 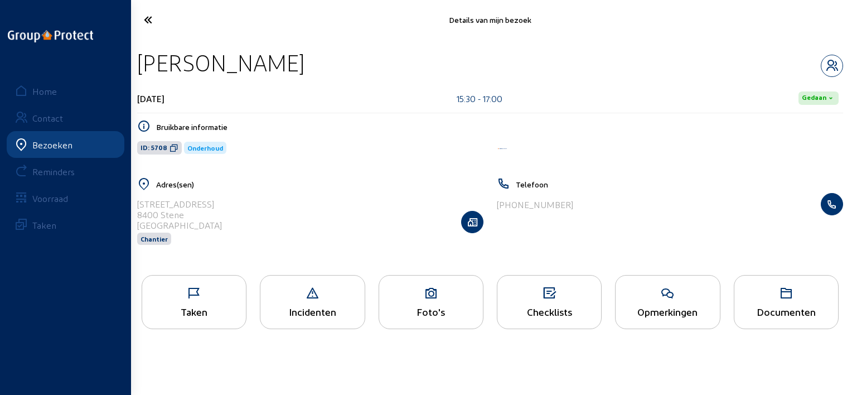 I want to click on h5: Bruikbare informatie, so click(x=500, y=127).